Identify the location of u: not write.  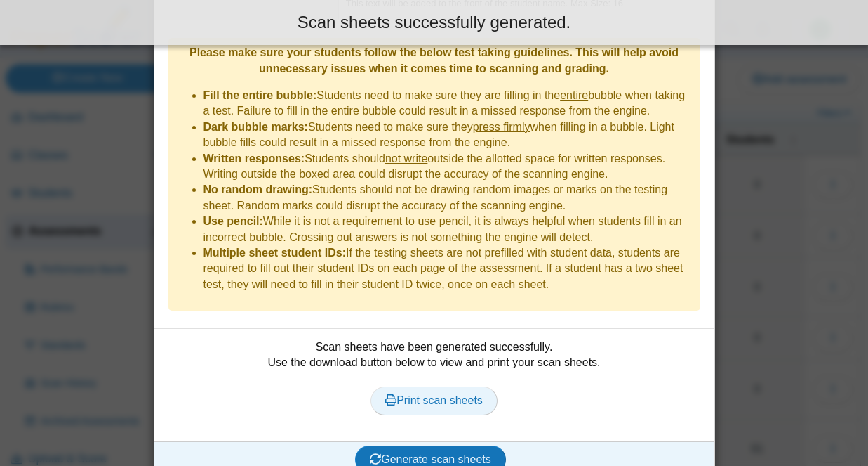
(406, 158).